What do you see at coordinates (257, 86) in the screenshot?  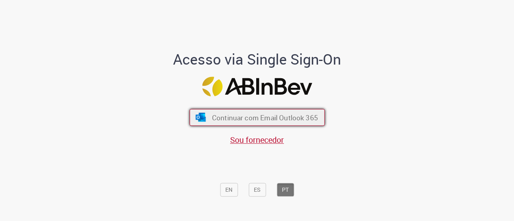 I see `img: Logo ABInBev` at bounding box center [257, 86].